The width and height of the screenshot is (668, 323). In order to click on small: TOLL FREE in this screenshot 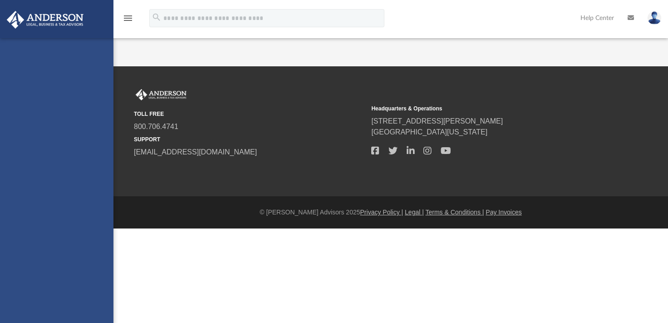, I will do `click(249, 114)`.